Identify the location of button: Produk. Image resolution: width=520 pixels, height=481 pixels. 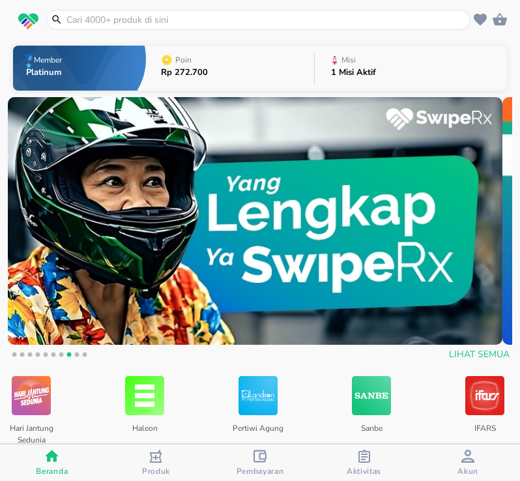
(156, 462).